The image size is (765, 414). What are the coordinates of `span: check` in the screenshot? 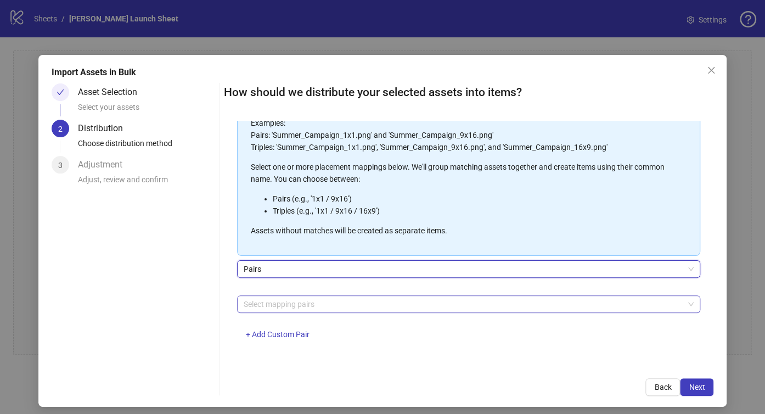 It's located at (60, 92).